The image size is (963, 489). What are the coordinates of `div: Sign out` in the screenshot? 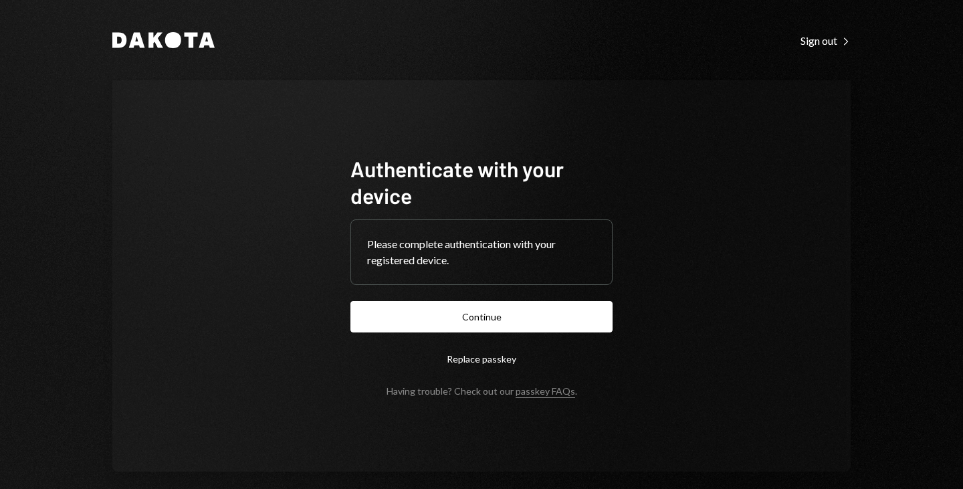 It's located at (825, 41).